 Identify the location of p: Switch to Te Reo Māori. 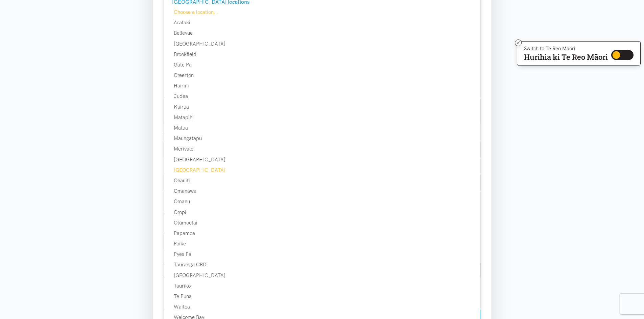
(566, 48).